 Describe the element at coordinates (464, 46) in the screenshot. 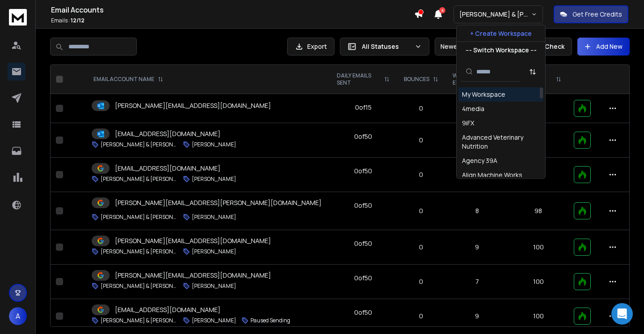

I see `button: Newest` at that location.